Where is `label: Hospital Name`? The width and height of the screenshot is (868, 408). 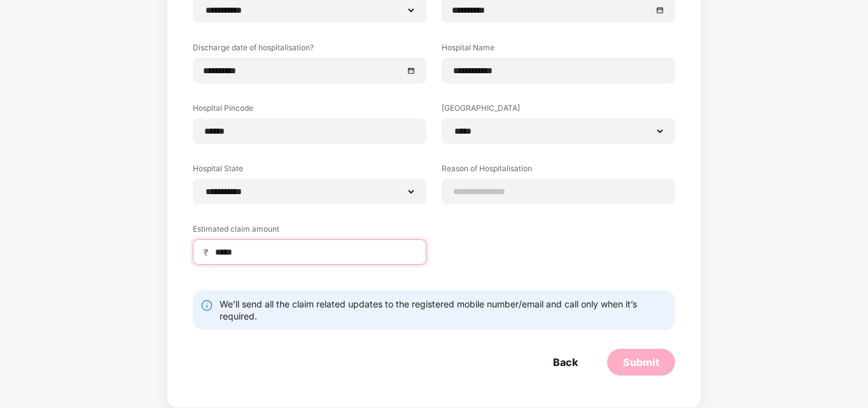 label: Hospital Name is located at coordinates (558, 50).